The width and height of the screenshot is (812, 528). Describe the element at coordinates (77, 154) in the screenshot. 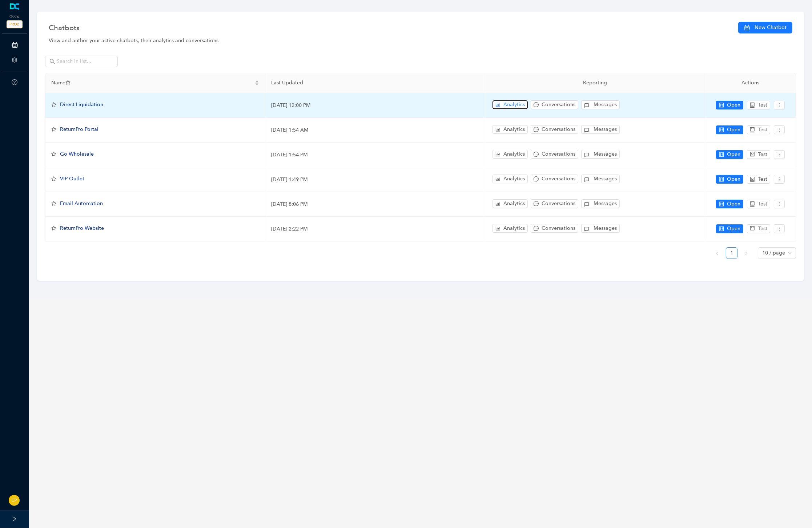

I see `span: Go Wholesale` at that location.